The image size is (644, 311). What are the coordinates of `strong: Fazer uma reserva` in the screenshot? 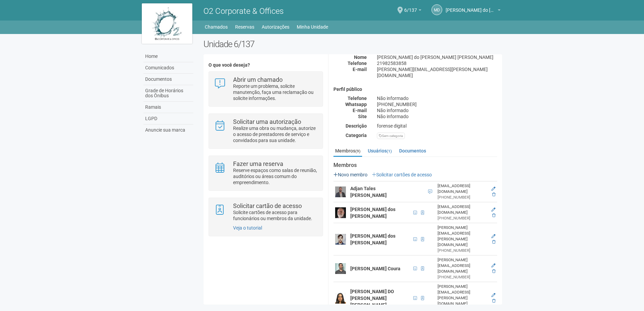 It's located at (258, 164).